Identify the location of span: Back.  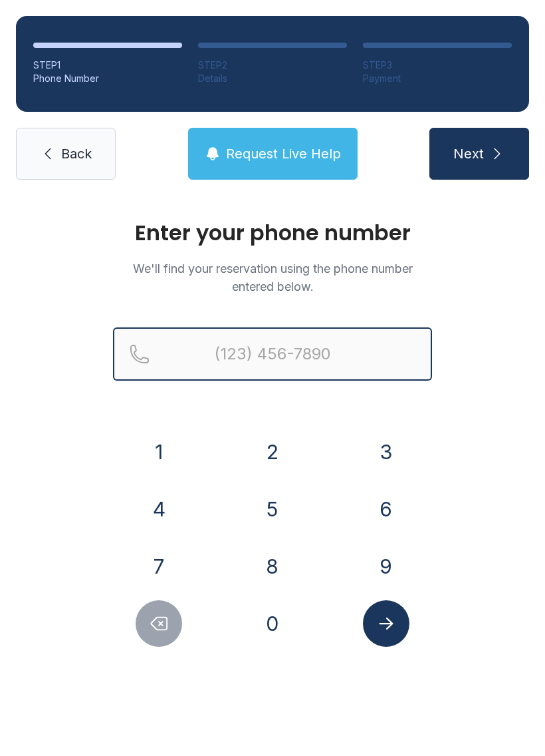
(76, 154).